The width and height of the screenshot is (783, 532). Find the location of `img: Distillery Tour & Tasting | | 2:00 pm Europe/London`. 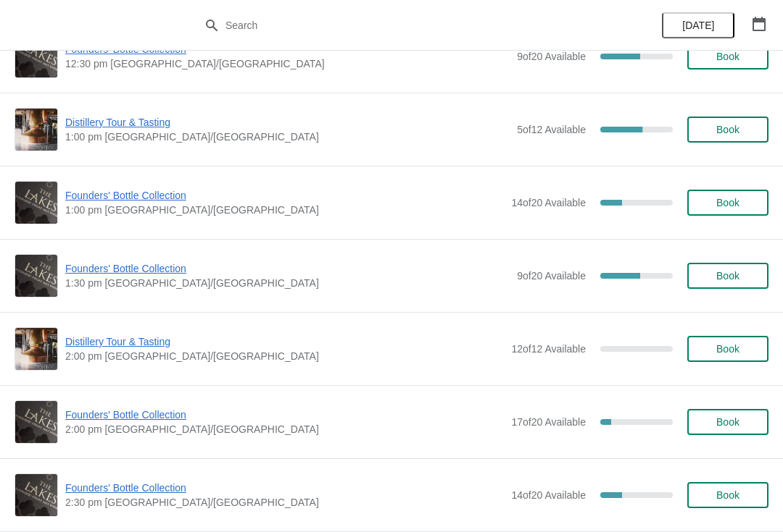

img: Distillery Tour & Tasting | | 2:00 pm Europe/London is located at coordinates (36, 349).